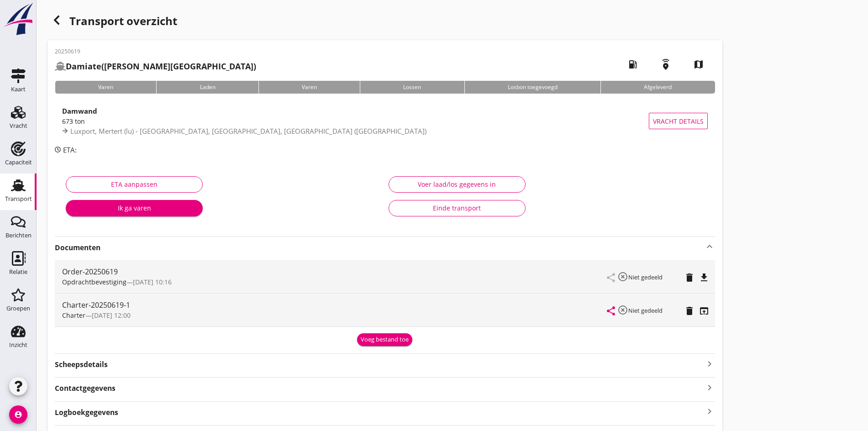 The height and width of the screenshot is (431, 868). What do you see at coordinates (709, 246) in the screenshot?
I see `i: keyboard_arrow_up` at bounding box center [709, 246].